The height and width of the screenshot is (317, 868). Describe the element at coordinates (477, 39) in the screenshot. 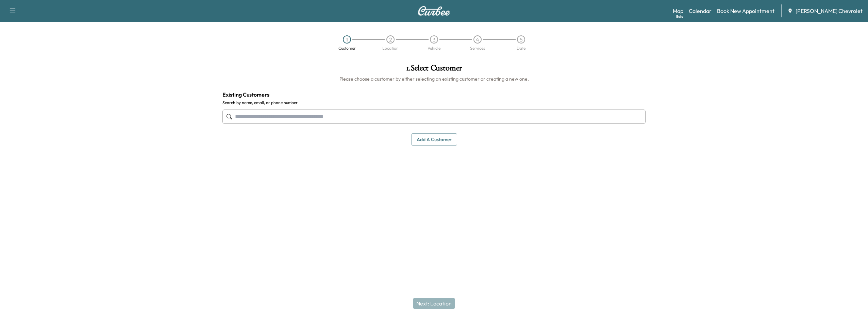

I see `div: 4` at that location.